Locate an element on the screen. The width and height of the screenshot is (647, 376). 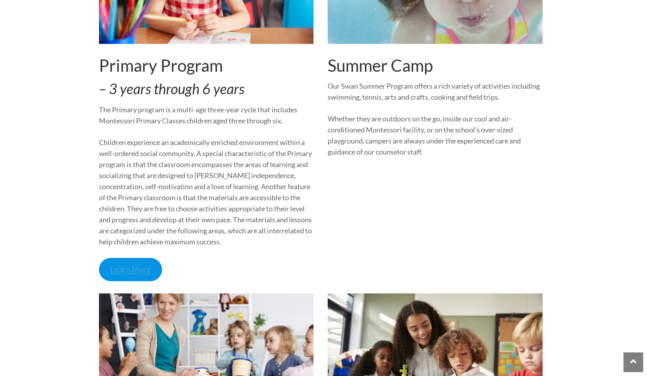
a: Learn More is located at coordinates (131, 269).